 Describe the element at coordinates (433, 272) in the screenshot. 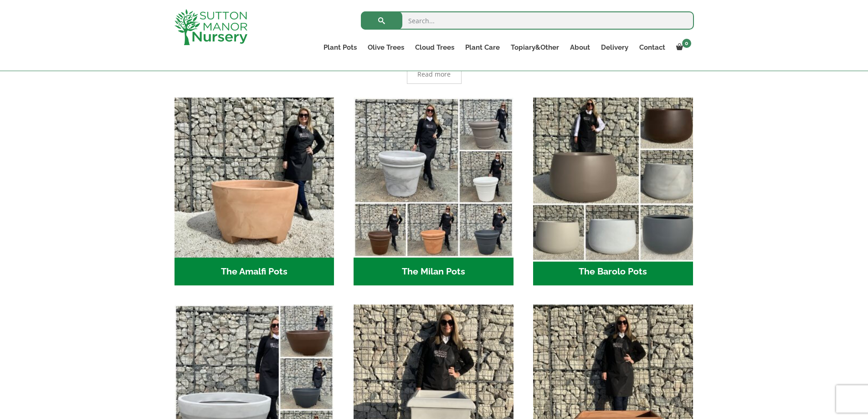

I see `h2: The Milan Pots` at that location.